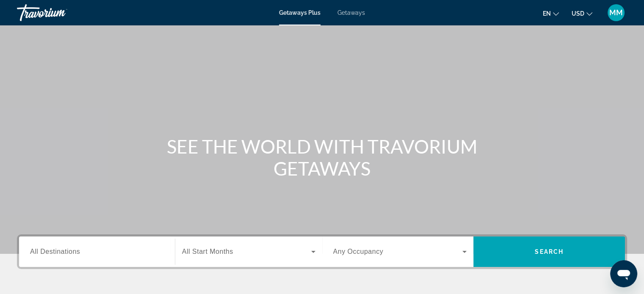 Image resolution: width=644 pixels, height=294 pixels. What do you see at coordinates (300, 13) in the screenshot?
I see `span: Getaways Plus` at bounding box center [300, 13].